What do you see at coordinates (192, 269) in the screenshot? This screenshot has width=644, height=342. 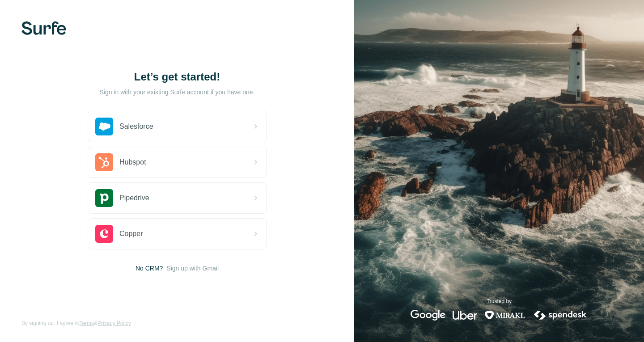 I see `span: Sign up with Gmail` at bounding box center [192, 269].